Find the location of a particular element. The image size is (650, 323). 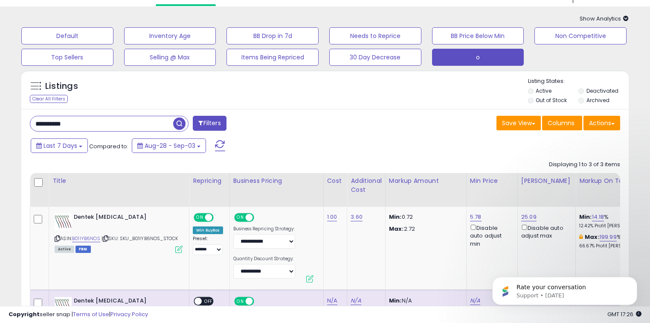

span: Aug-28 - Sep-03 is located at coordinates (170, 145).